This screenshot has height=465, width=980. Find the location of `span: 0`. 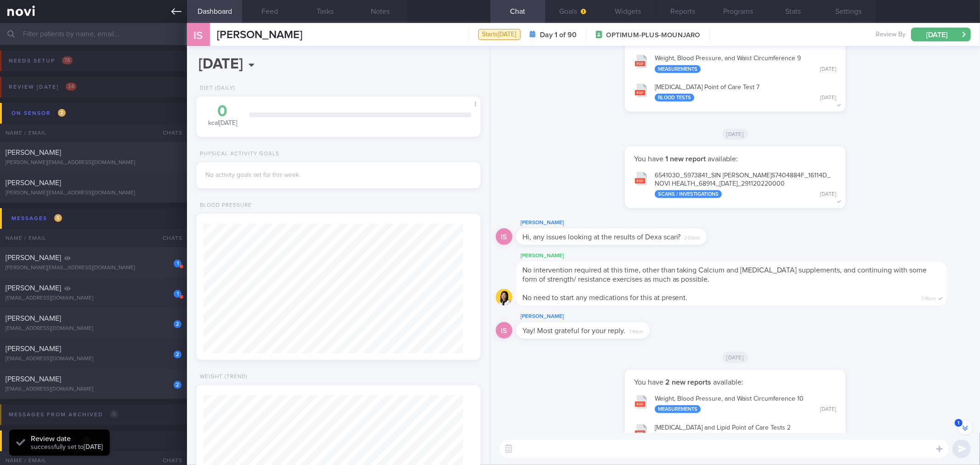

span: 0 is located at coordinates (114, 414).